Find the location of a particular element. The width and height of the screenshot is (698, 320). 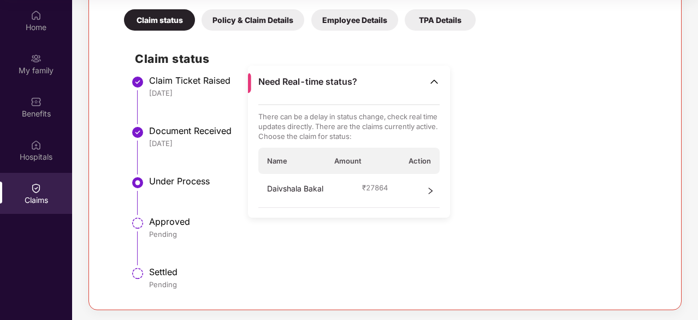

div: Under Process is located at coordinates (403, 181).